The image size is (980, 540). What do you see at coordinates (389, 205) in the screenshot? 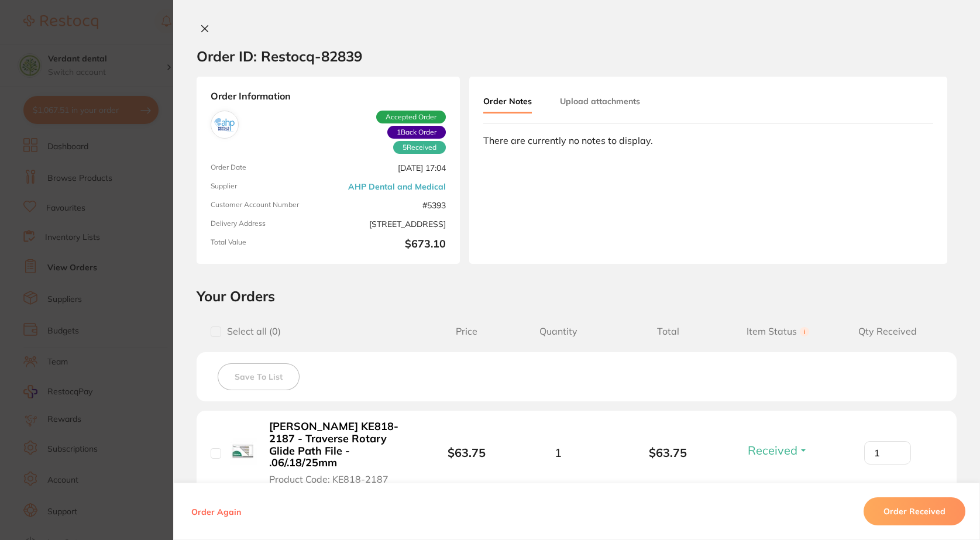
I see `span: #5393` at bounding box center [389, 205].